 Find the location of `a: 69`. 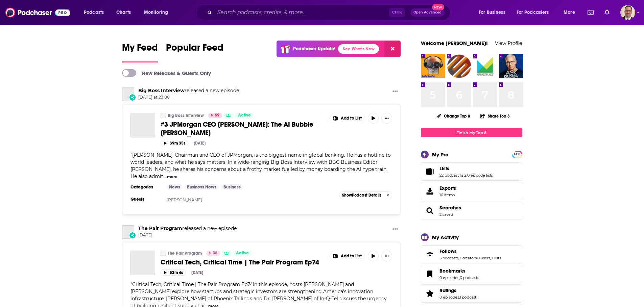

a: 69 is located at coordinates (215, 116).